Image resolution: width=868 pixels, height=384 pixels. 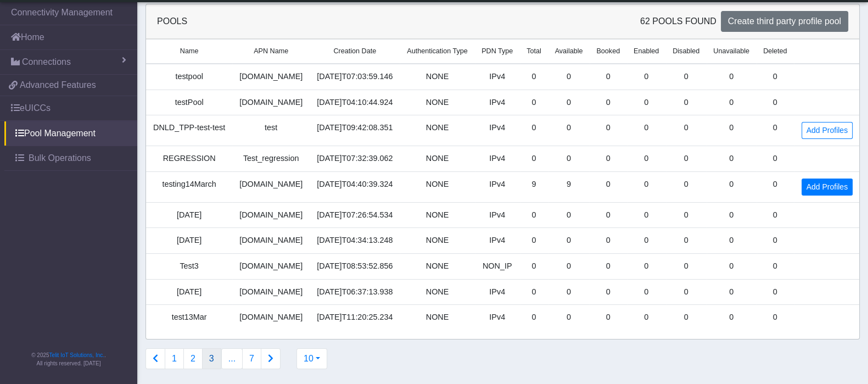 What do you see at coordinates (270, 159) in the screenshot?
I see `div: Test_regression` at bounding box center [270, 159].